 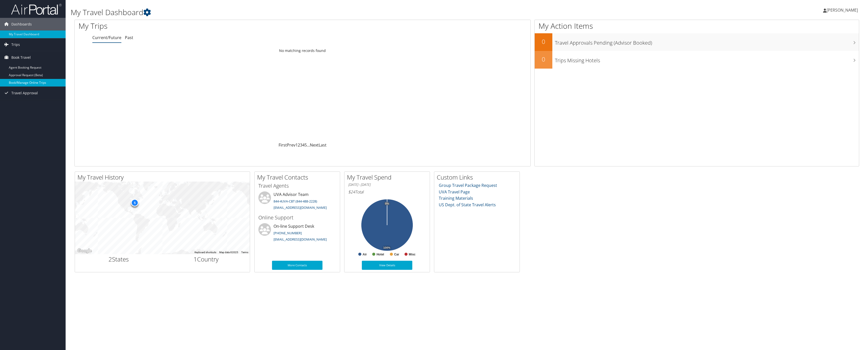 I want to click on h2: States, so click(x=119, y=260).